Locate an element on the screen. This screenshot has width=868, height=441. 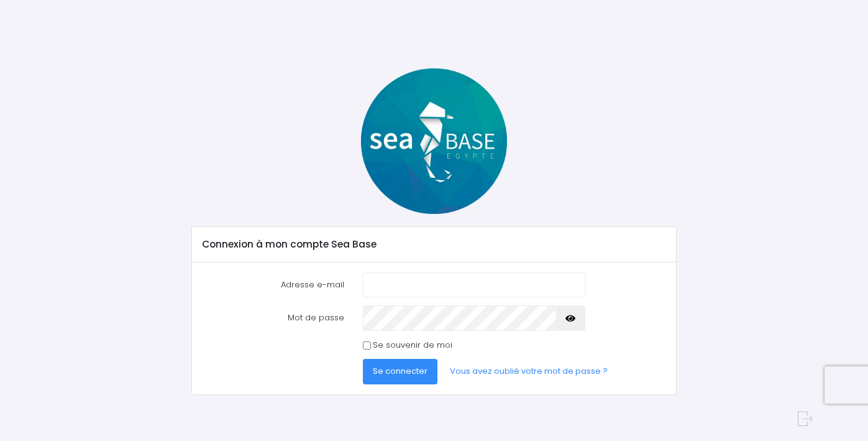
label: Adresse e-mail is located at coordinates (273, 285).